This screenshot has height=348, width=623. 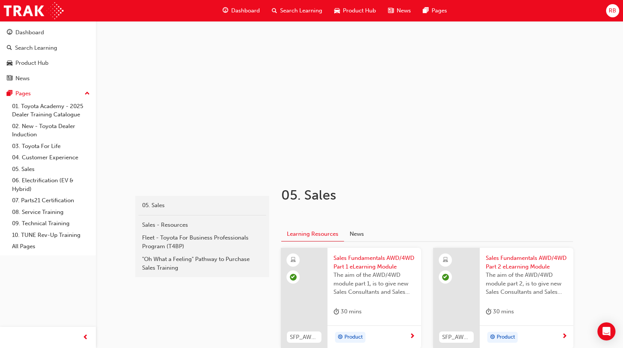 I want to click on div: Search Learning, so click(x=36, y=48).